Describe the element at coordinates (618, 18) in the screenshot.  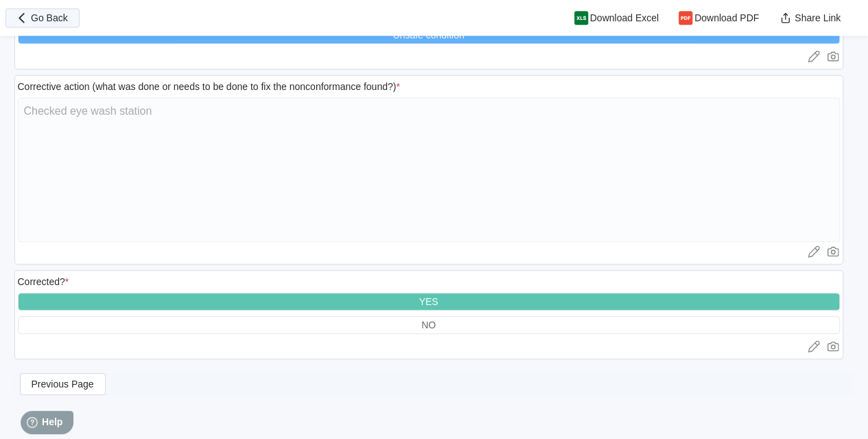
I see `button: Download Excel` at that location.